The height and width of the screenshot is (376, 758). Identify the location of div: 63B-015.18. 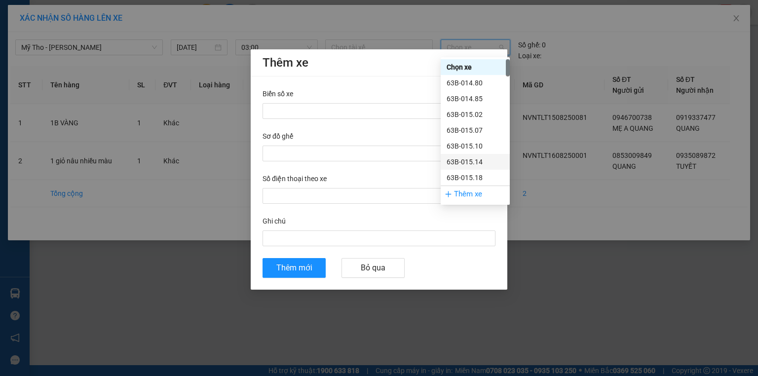
(475, 178).